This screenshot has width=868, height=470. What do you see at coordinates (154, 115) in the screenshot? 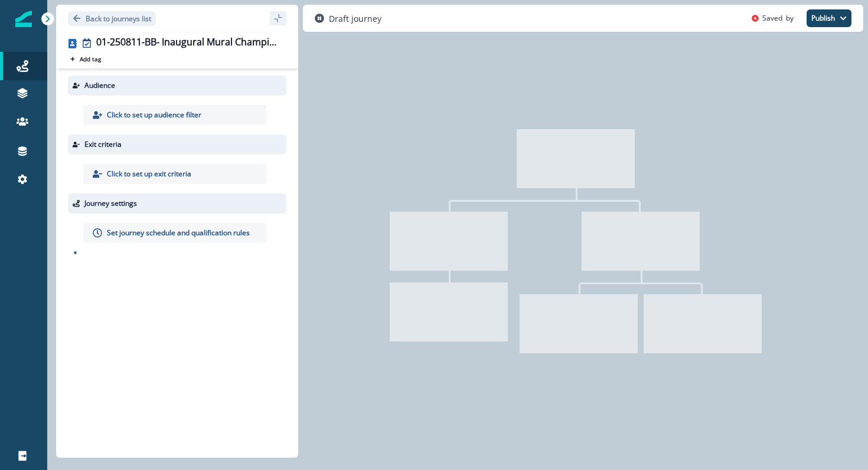
I see `p: Click to set up audience filter` at bounding box center [154, 115].